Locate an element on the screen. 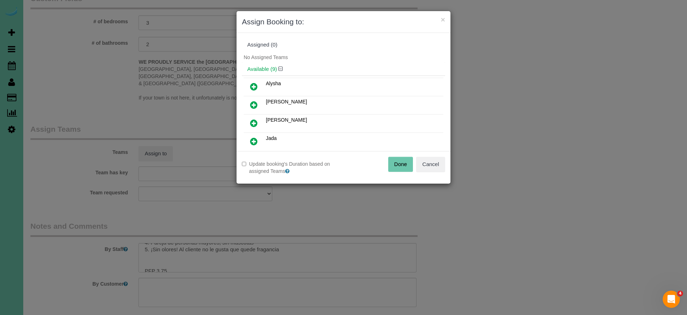 The width and height of the screenshot is (687, 315). h3: Assign Booking to: is located at coordinates (344, 22).